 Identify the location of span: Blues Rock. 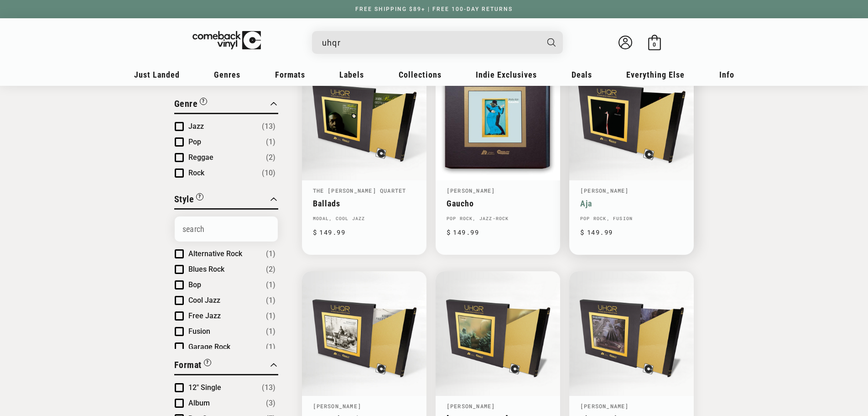
(206, 269).